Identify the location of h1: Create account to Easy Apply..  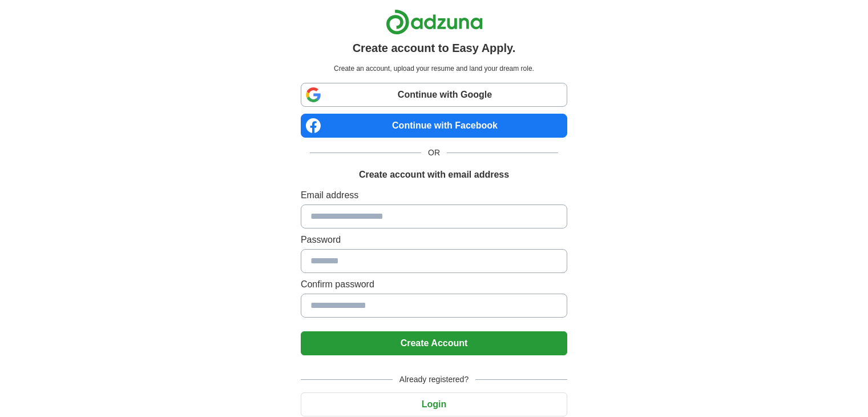
(435, 48).